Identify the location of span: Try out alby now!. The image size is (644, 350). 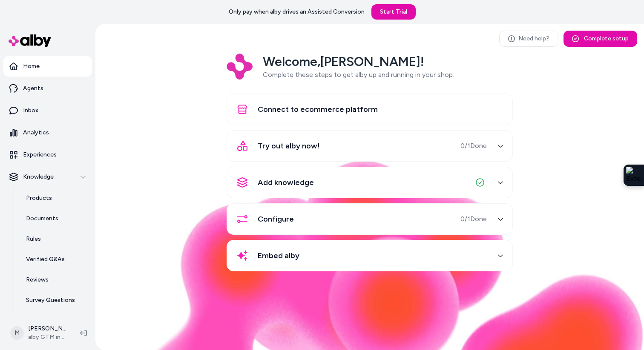
(289, 146).